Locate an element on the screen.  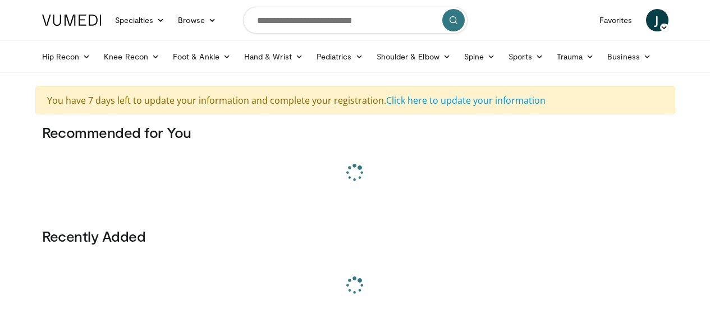
img: VuMedi Logo is located at coordinates (72, 20).